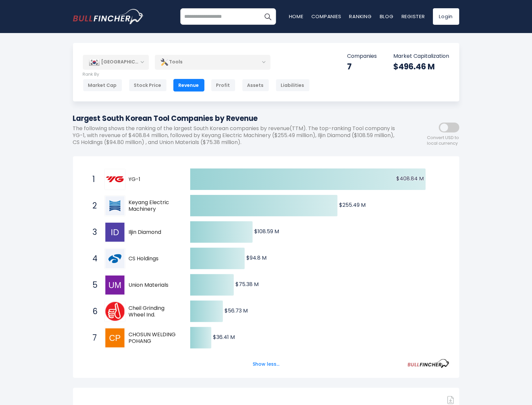 The width and height of the screenshot is (532, 405). What do you see at coordinates (93, 232) in the screenshot?
I see `span: 3` at bounding box center [93, 232].